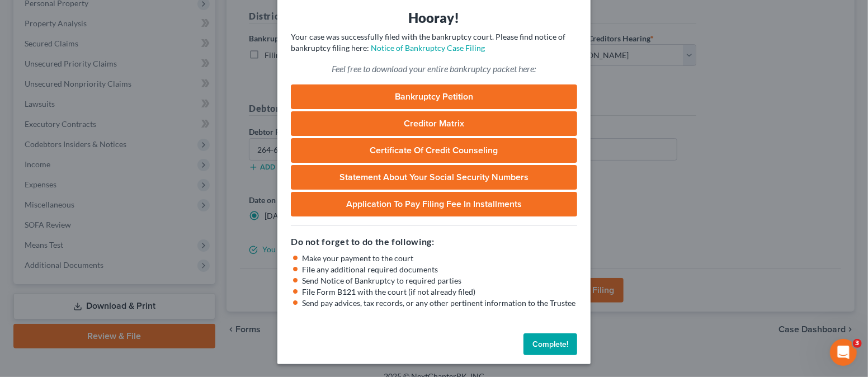 The height and width of the screenshot is (377, 868). What do you see at coordinates (440, 258) in the screenshot?
I see `li: Make your payment to the court` at bounding box center [440, 258].